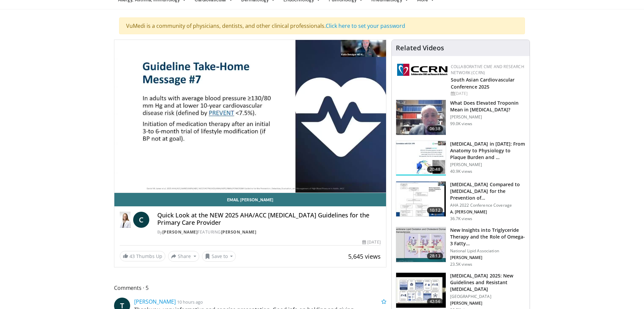 This screenshot has height=309, width=644. I want to click on p: 99.0K views, so click(461, 124).